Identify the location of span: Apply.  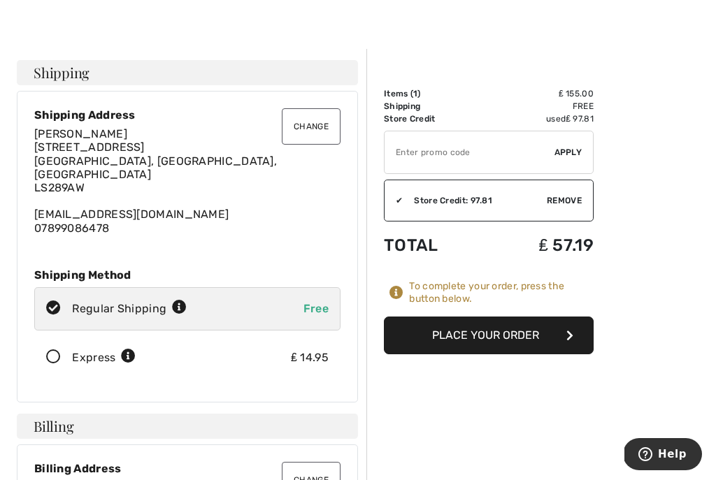
(568, 152).